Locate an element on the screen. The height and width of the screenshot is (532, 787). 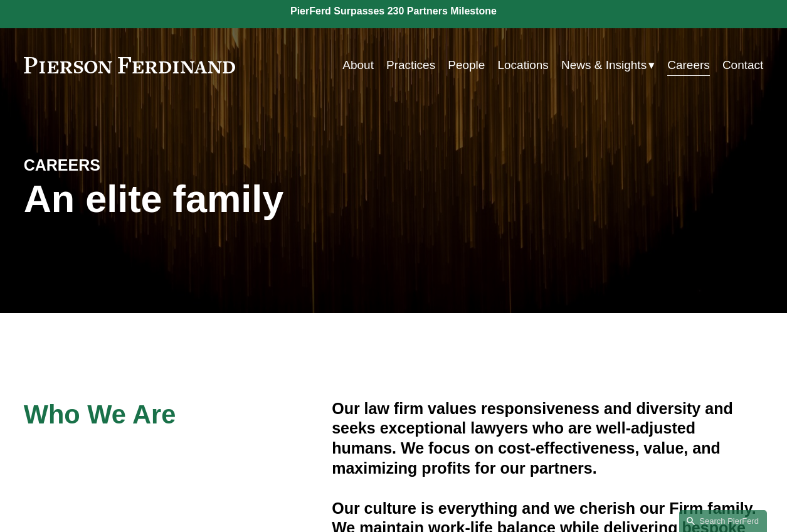
a: About is located at coordinates (358, 65).